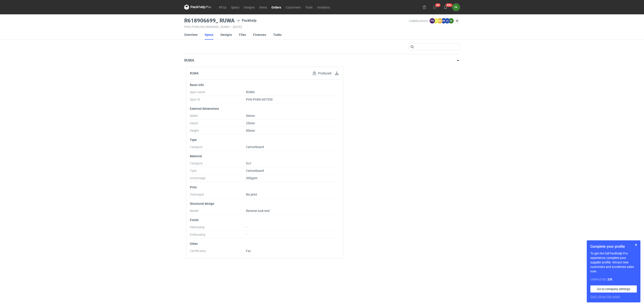 This screenshot has width=644, height=306. Describe the element at coordinates (218, 228) in the screenshot. I see `dt: Debossing` at that location.